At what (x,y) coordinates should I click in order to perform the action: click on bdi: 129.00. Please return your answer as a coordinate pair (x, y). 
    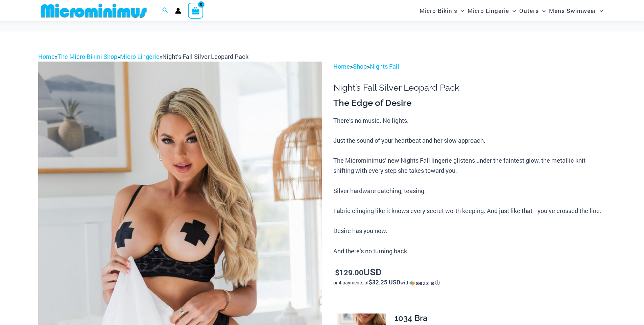
    Looking at the image, I should click on (349, 272).